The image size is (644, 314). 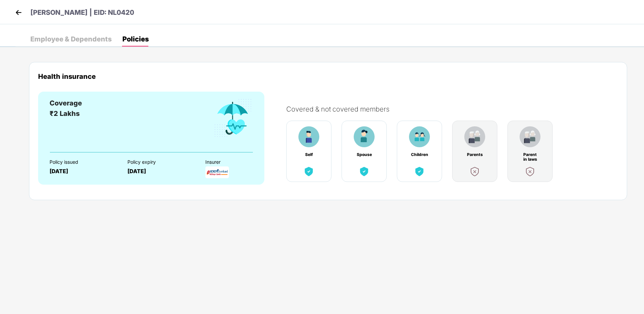 I want to click on div: Insurer, so click(x=238, y=162).